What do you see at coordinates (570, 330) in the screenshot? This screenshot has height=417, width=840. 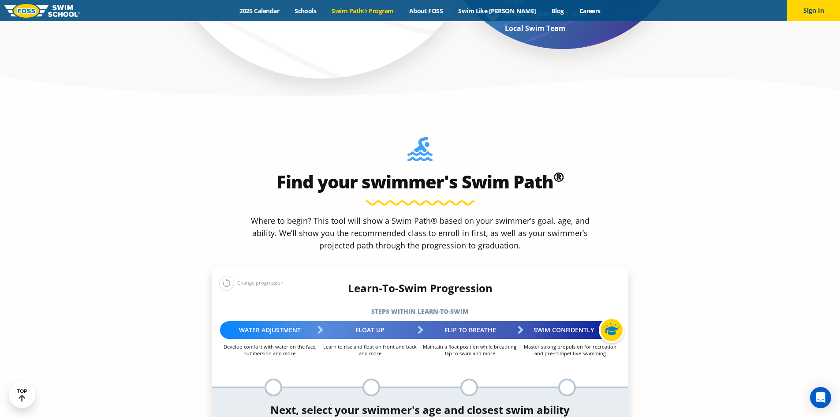 I see `div: Swim Confidently` at bounding box center [570, 330].